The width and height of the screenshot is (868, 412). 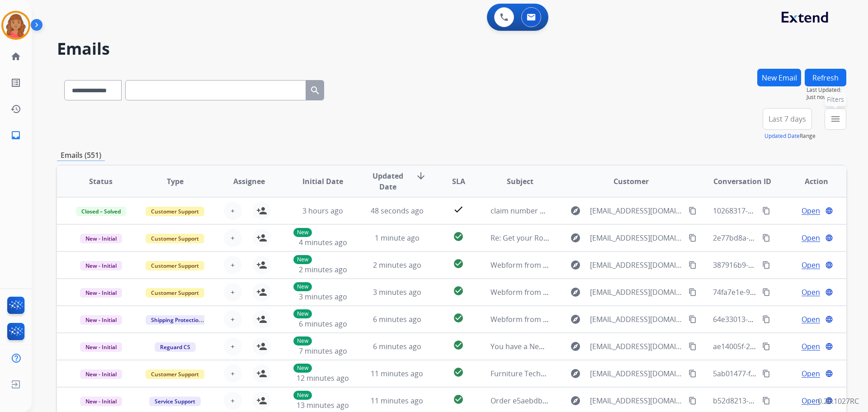 What do you see at coordinates (397, 265) in the screenshot?
I see `span: 2 minutes ago` at bounding box center [397, 265].